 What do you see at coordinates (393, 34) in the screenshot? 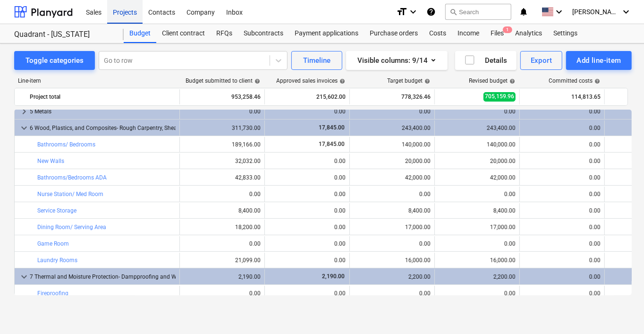
I see `div: Purchase orders` at bounding box center [393, 34].